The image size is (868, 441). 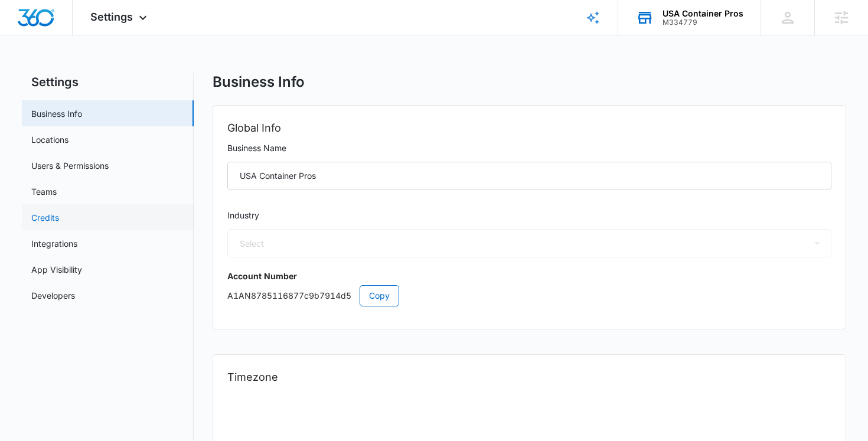 I want to click on a: Users & Permissions, so click(x=70, y=165).